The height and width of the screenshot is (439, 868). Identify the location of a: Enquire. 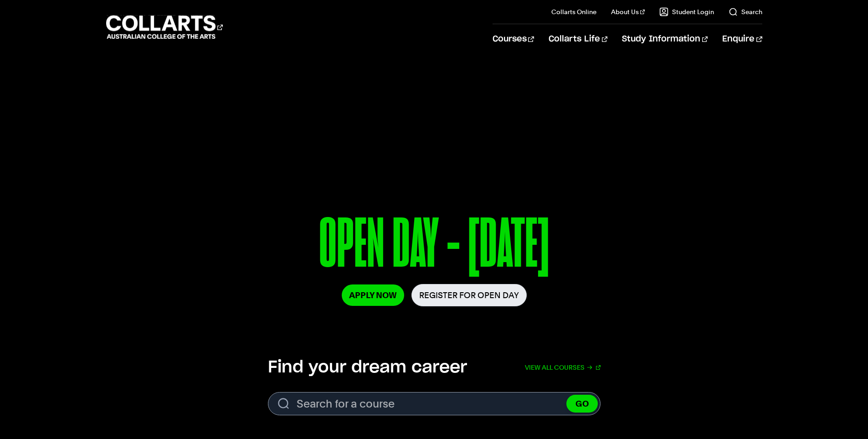
(741, 40).